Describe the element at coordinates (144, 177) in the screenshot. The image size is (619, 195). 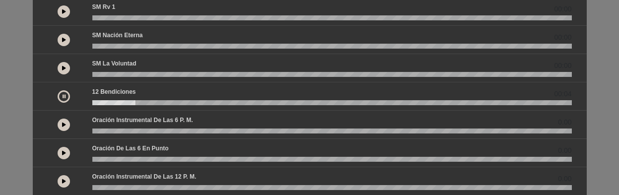
I see `font: Oración instrumental de las 12 p. m.` at that location.